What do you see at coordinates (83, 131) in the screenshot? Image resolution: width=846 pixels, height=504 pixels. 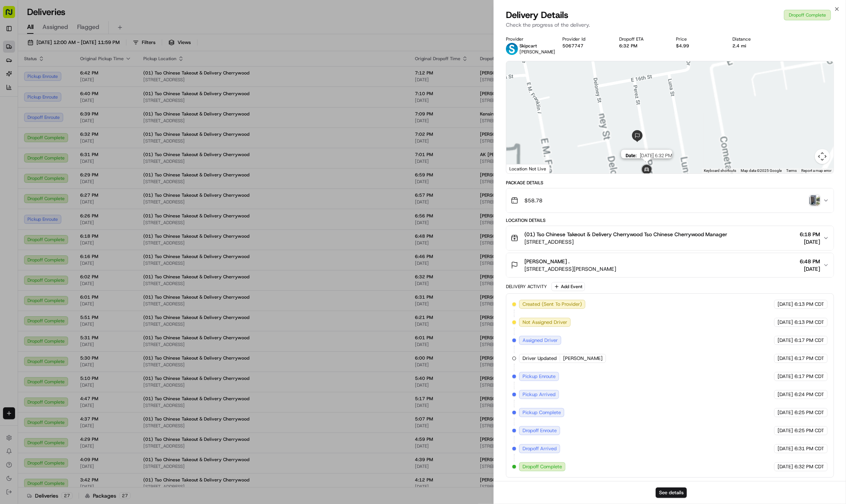 I see `span: Pylon` at bounding box center [83, 131].